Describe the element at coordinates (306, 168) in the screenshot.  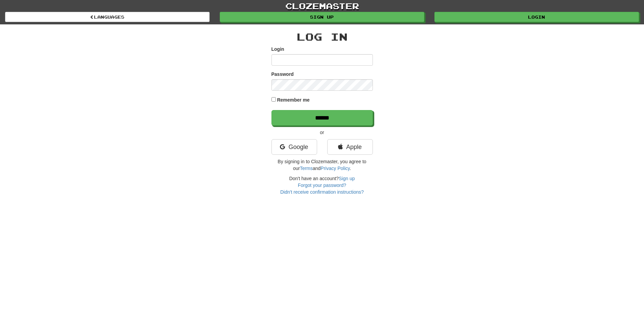
I see `a: Terms` at that location.